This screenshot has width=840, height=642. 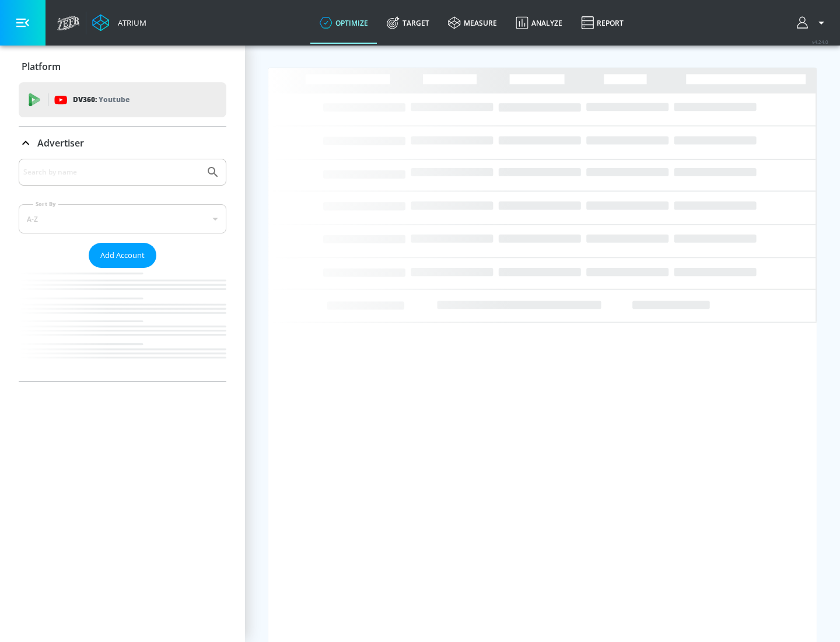 I want to click on input: Search by name, so click(x=111, y=173).